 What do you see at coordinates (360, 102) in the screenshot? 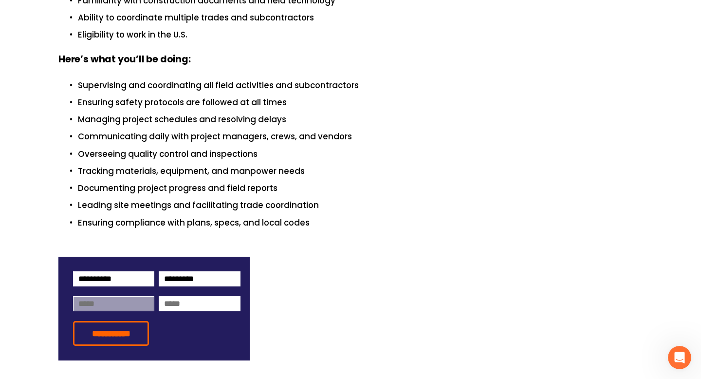
I see `p: Ensuring safety protocols are followed at all times` at bounding box center [360, 102].